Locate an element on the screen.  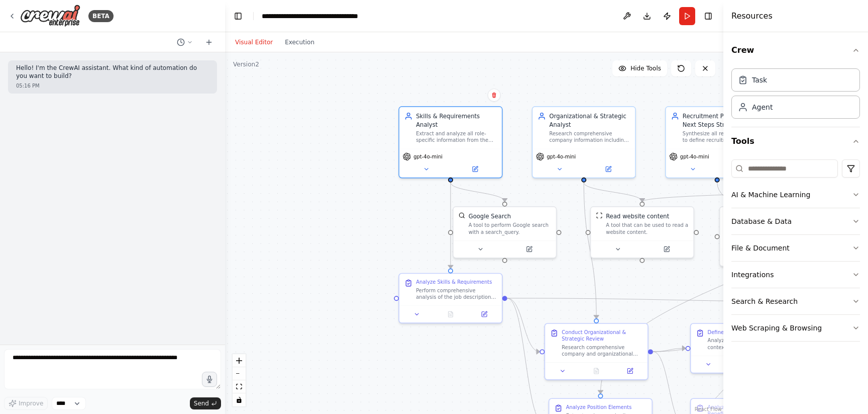
button: Improve is located at coordinates (25, 403).